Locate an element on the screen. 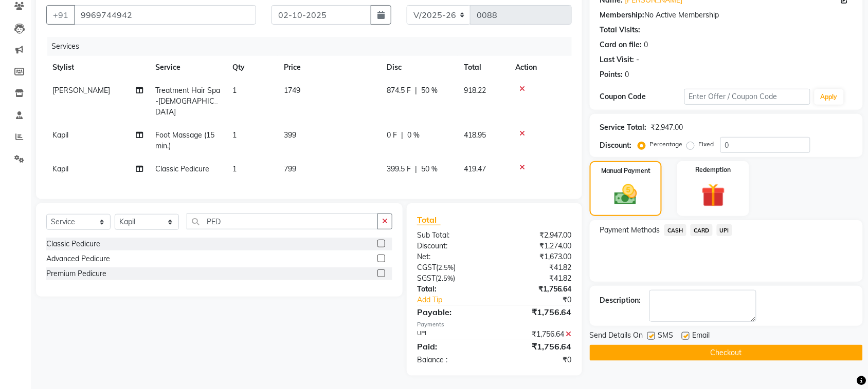 Image resolution: width=868 pixels, height=389 pixels. div: Classic Pedicure is located at coordinates (73, 244).